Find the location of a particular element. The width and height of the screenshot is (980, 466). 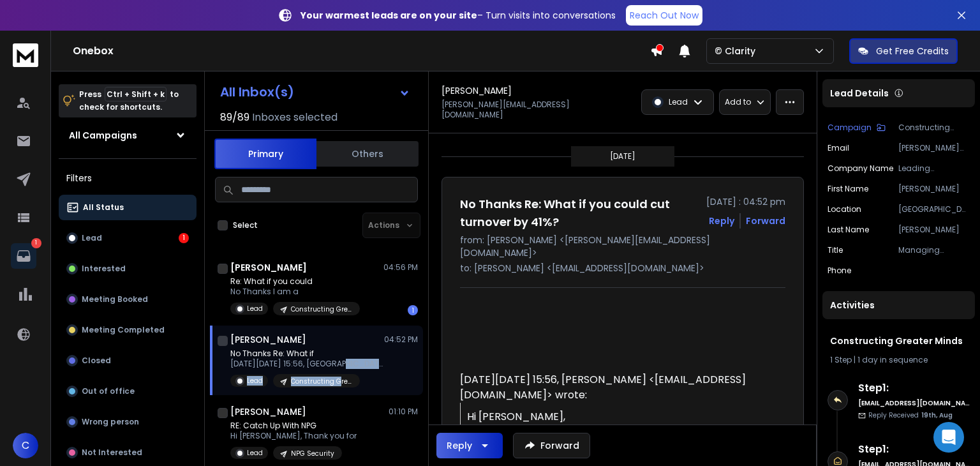

p: Reply Received is located at coordinates (910, 415).